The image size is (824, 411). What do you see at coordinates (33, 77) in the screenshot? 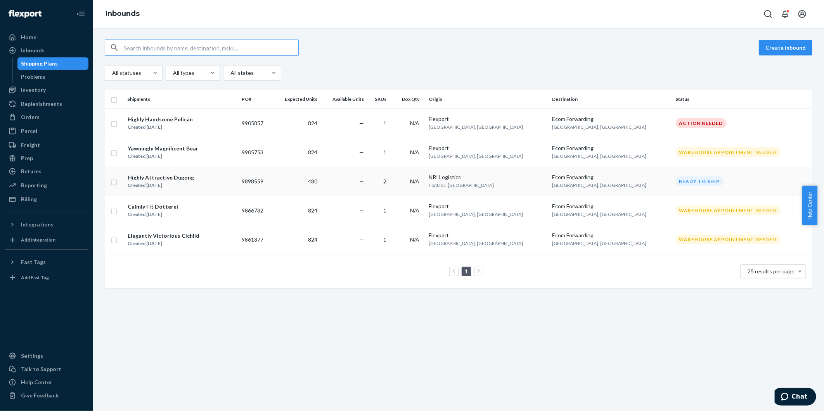
I see `div: Problems` at bounding box center [33, 77].